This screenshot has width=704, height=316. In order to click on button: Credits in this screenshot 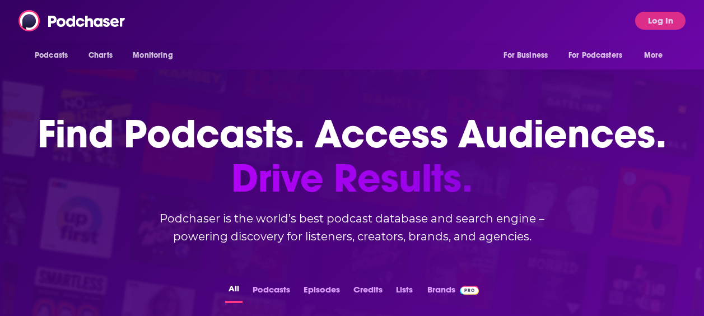, I will do `click(368, 292)`.